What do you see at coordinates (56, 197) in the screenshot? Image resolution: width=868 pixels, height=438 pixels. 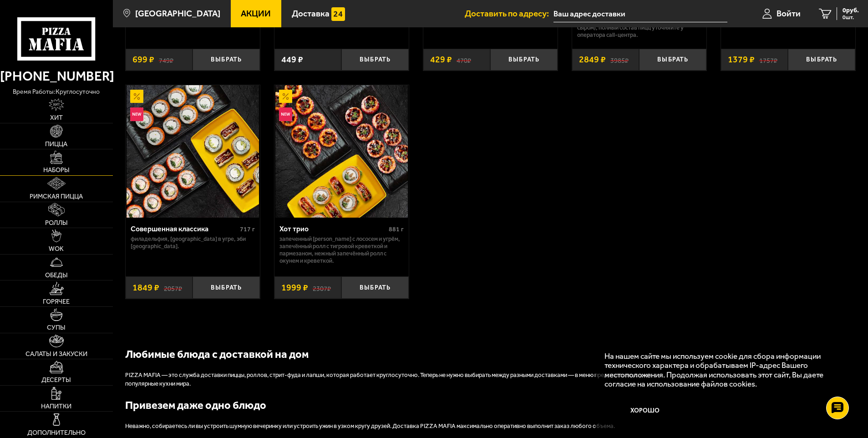 I see `span: Римская пицца` at bounding box center [56, 197].